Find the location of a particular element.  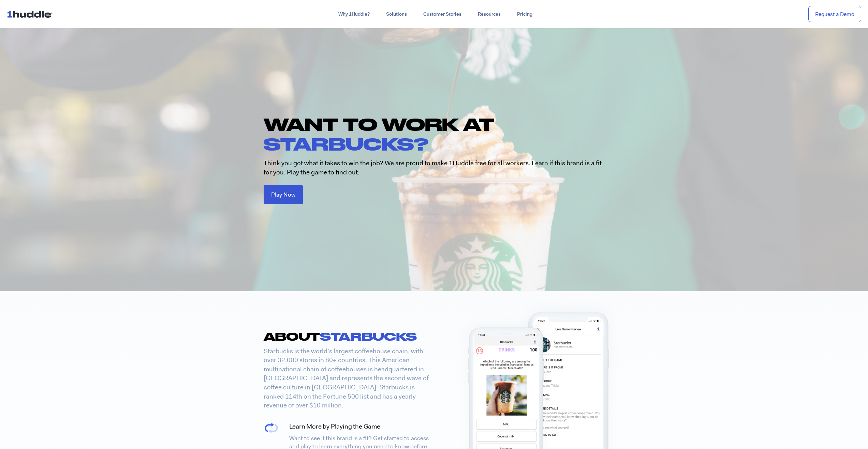

span: STARBUCKS? is located at coordinates (346, 144).